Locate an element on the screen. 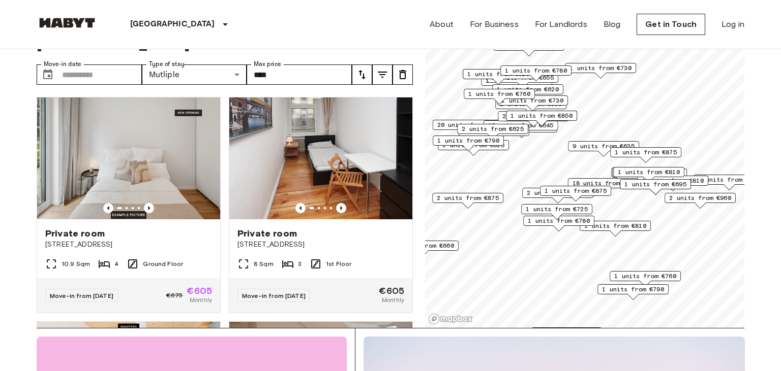  label: Move-in date is located at coordinates (63, 64).